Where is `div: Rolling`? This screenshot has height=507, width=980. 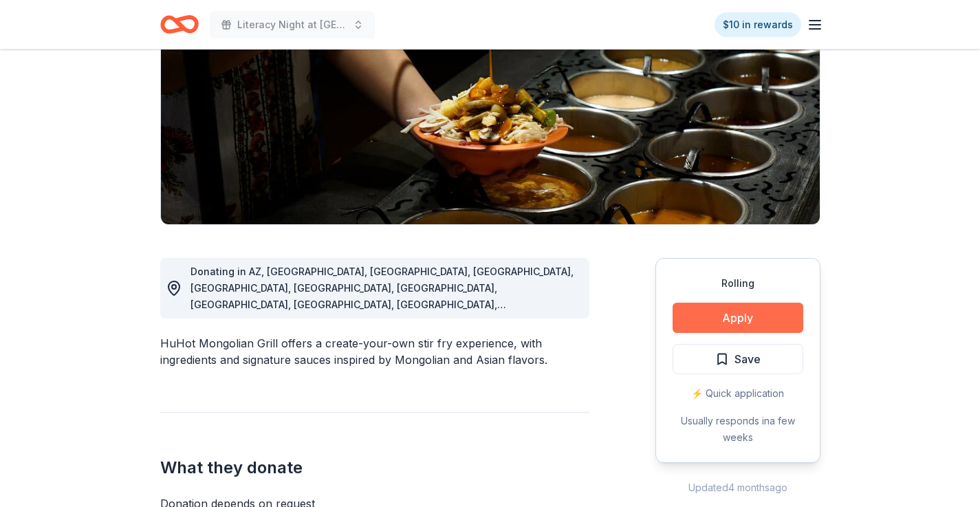 div: Rolling is located at coordinates (738, 283).